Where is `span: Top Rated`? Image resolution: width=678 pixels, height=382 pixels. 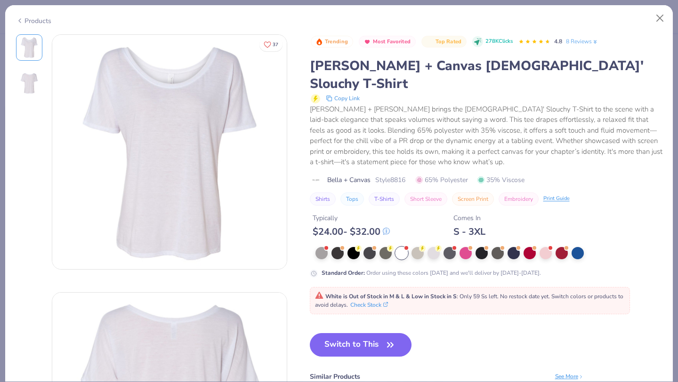 span: Top Rated is located at coordinates (449, 41).